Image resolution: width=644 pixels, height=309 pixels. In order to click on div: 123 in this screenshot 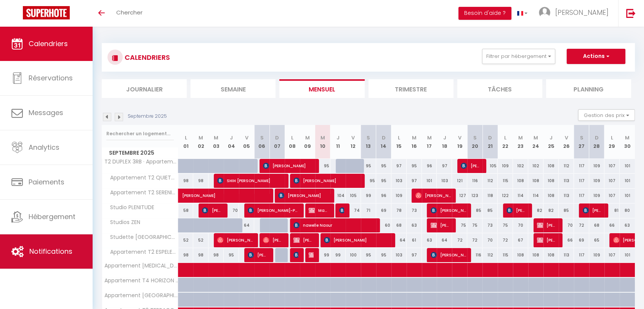, I will do `click(475, 196)`.